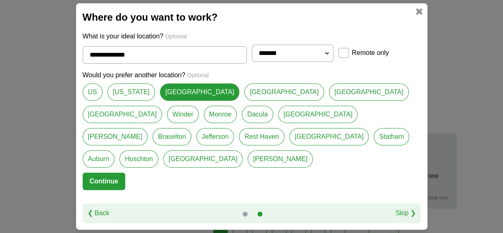 This screenshot has height=233, width=503. Describe the element at coordinates (104, 181) in the screenshot. I see `button: Continue` at that location.